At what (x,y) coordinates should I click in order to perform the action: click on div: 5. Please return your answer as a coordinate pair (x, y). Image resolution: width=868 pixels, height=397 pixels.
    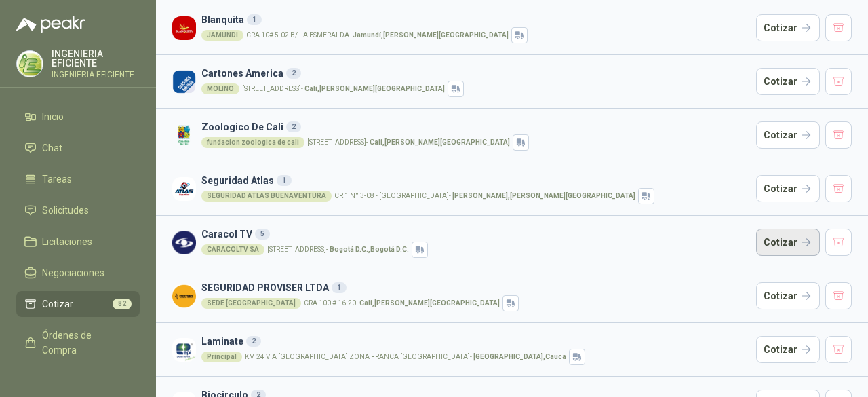
    Looking at the image, I should click on (262, 234).